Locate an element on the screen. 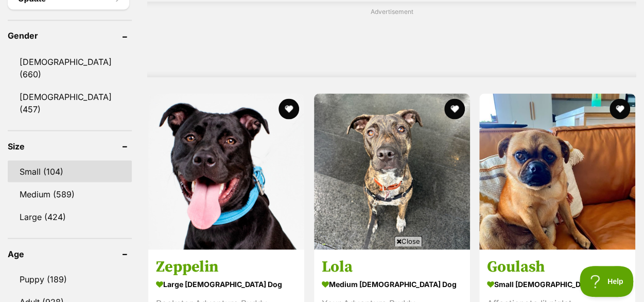  a: Small (104) is located at coordinates (70, 171).